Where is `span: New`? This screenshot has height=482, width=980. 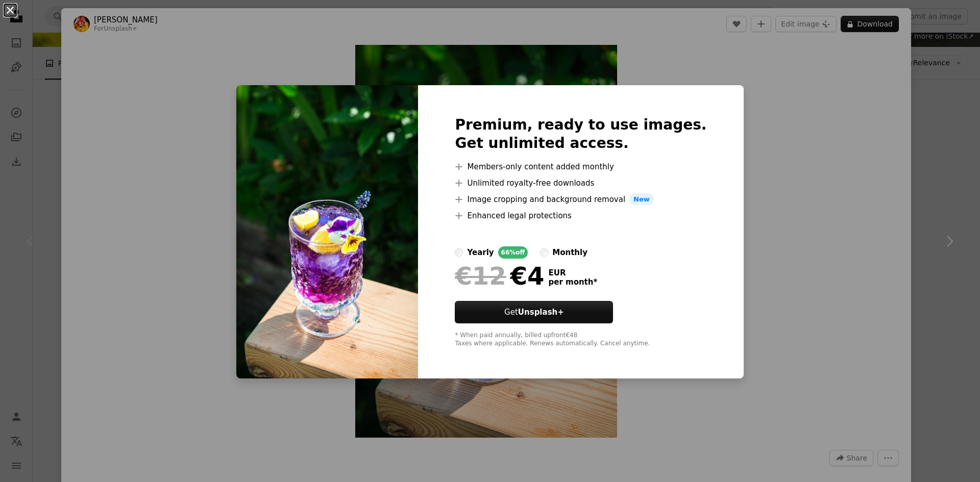
span: New is located at coordinates (641, 199).